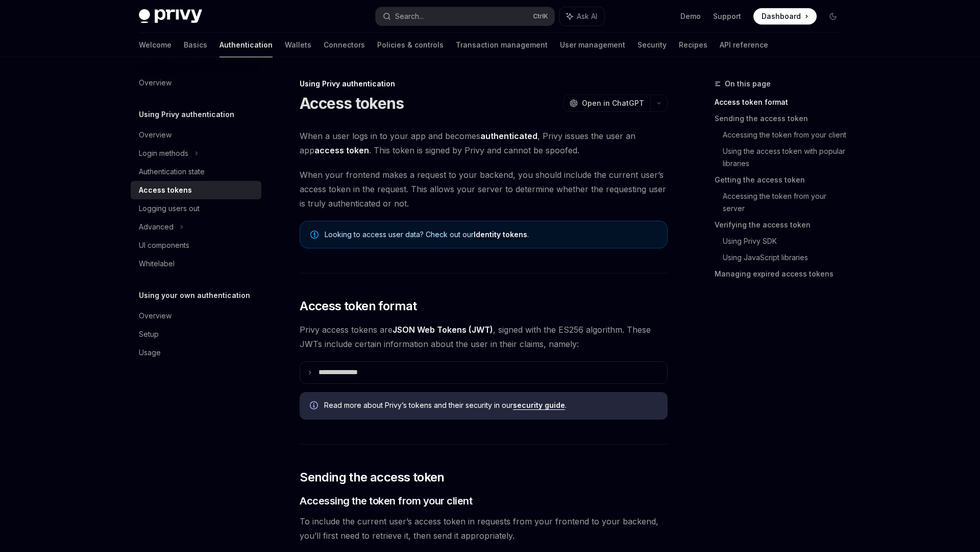 Image resolution: width=980 pixels, height=552 pixels. What do you see at coordinates (592, 45) in the screenshot?
I see `a: User management` at bounding box center [592, 45].